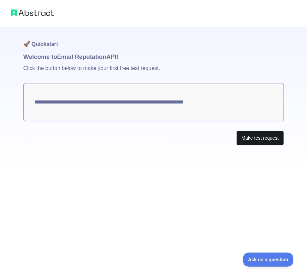 The image size is (307, 280). I want to click on img: Abstract logo, so click(32, 13).